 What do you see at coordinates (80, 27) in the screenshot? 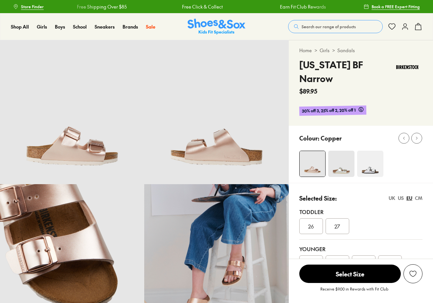
I see `span: School` at bounding box center [80, 27].